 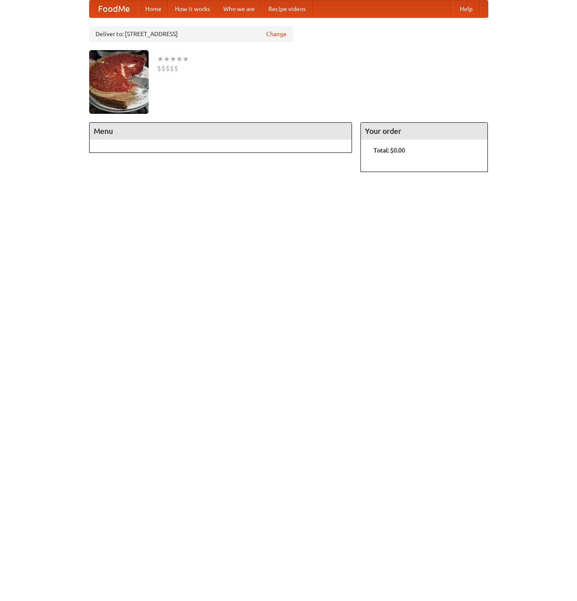 What do you see at coordinates (287, 9) in the screenshot?
I see `a: Recipe videos` at bounding box center [287, 9].